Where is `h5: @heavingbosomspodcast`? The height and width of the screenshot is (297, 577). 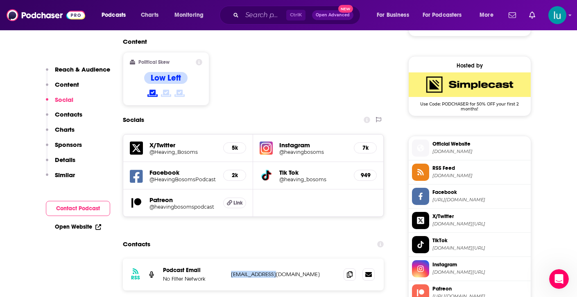 h5: @heavingbosomspodcast is located at coordinates (183, 207).